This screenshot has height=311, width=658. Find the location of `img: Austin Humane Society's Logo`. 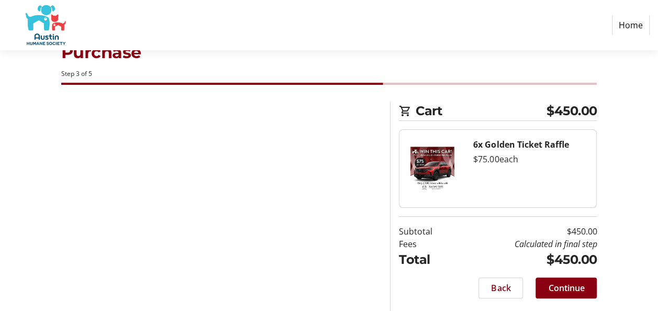

img: Austin Humane Society's Logo is located at coordinates (46, 25).